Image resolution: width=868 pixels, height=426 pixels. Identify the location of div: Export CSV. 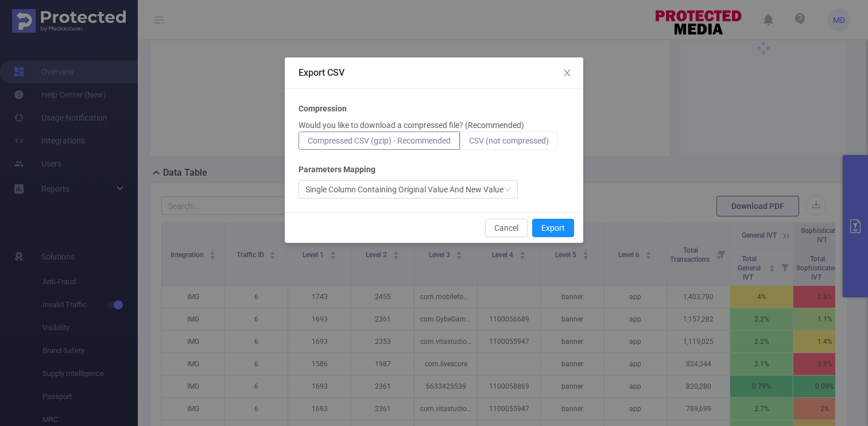
(434, 73).